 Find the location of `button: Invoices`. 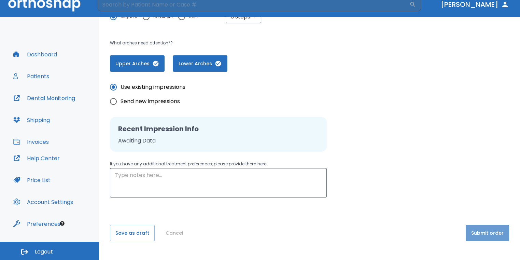

button: Invoices is located at coordinates (31, 142).